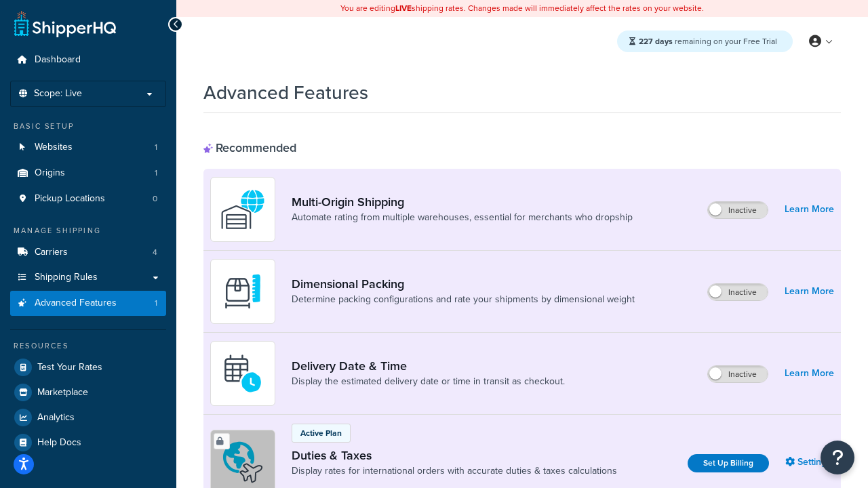  I want to click on a: Pickup Locations0, so click(88, 199).